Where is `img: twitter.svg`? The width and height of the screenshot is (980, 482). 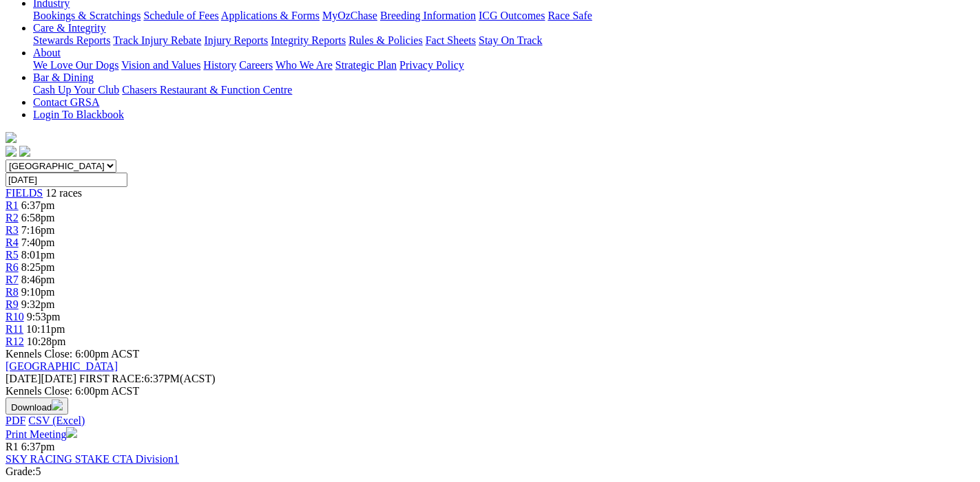 img: twitter.svg is located at coordinates (25, 152).